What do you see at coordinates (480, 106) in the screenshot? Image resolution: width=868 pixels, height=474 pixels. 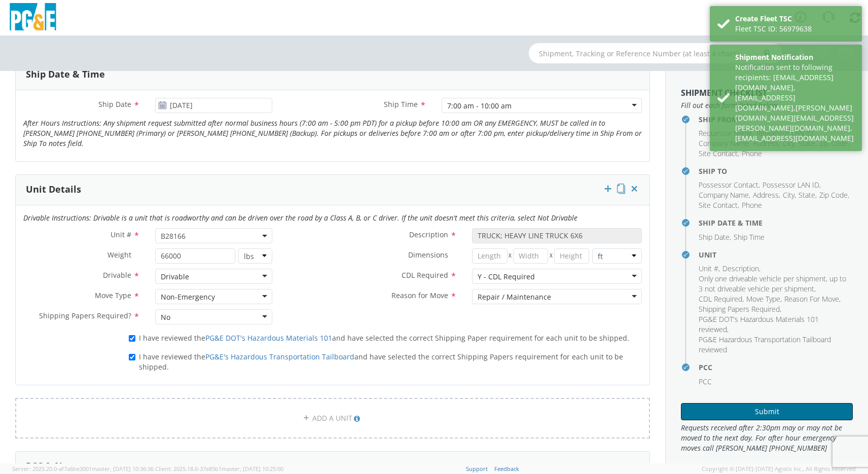 I see `div: 7:00 am - 10:00 am` at bounding box center [480, 106].